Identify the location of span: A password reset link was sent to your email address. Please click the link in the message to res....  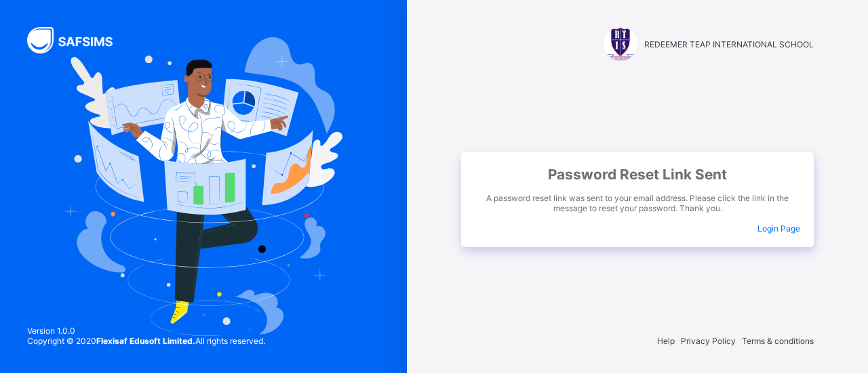
(637, 203).